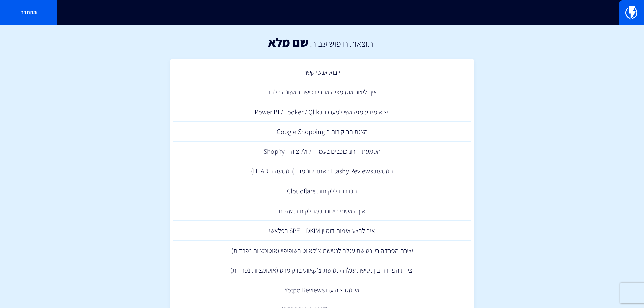 Image resolution: width=644 pixels, height=308 pixels. What do you see at coordinates (322, 131) in the screenshot?
I see `a: הצגת הביקורות ב Google Shopping` at bounding box center [322, 131].